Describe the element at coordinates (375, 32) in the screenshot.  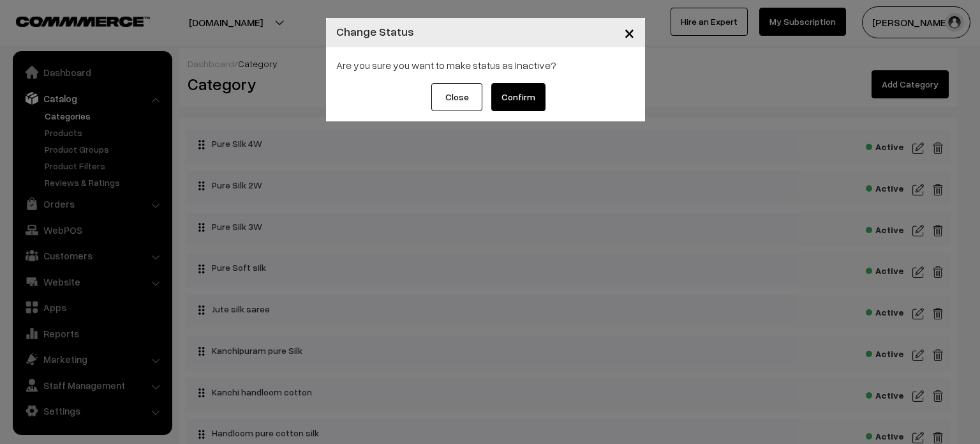
I see `h4: Change Status` at that location.